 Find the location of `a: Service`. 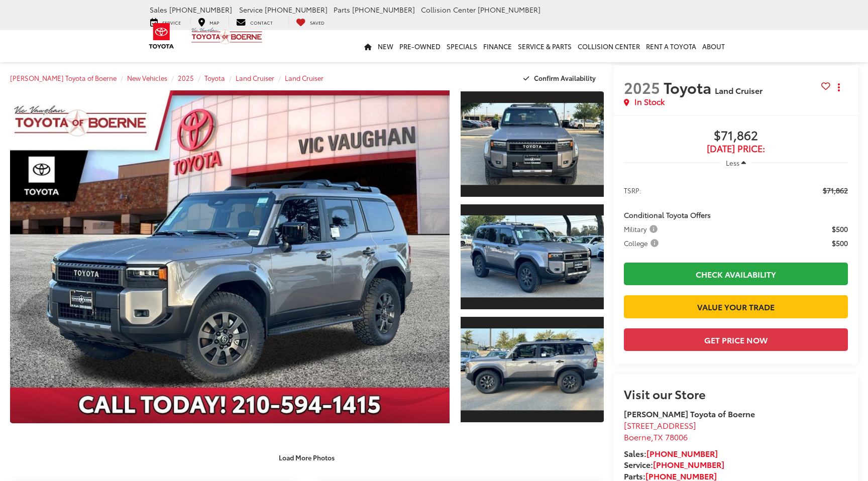

a: Service is located at coordinates (165, 22).